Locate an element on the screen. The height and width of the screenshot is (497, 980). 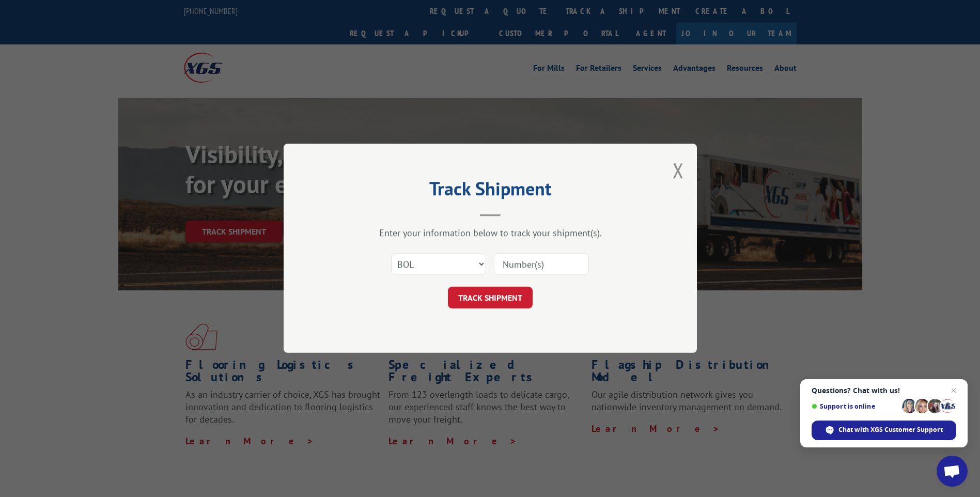
span: Support is online is located at coordinates (855, 406).